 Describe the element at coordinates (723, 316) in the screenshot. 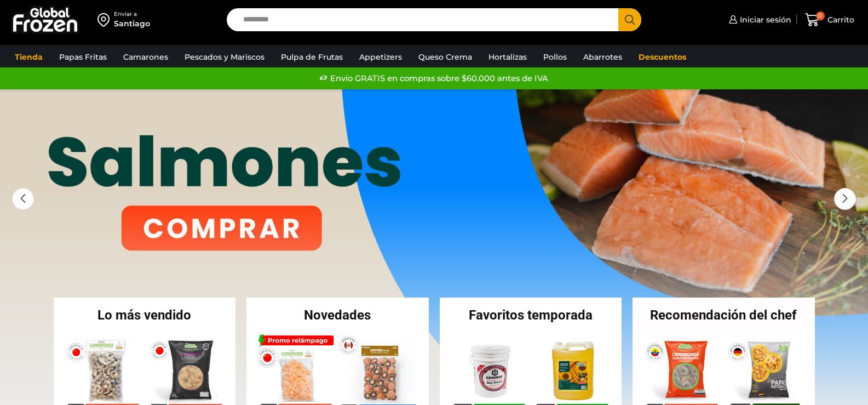

I see `h2: Recomendación del chef` at that location.